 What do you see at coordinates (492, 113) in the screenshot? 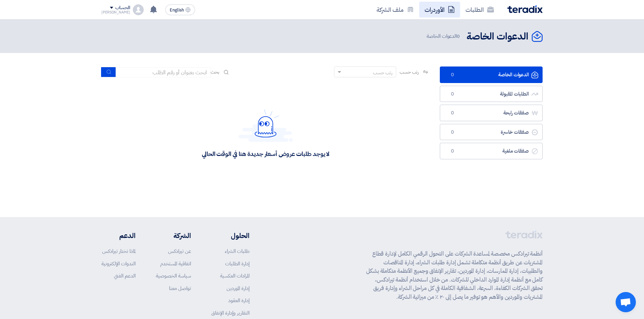
I see `a: صفقات رابحة0` at bounding box center [492, 113].